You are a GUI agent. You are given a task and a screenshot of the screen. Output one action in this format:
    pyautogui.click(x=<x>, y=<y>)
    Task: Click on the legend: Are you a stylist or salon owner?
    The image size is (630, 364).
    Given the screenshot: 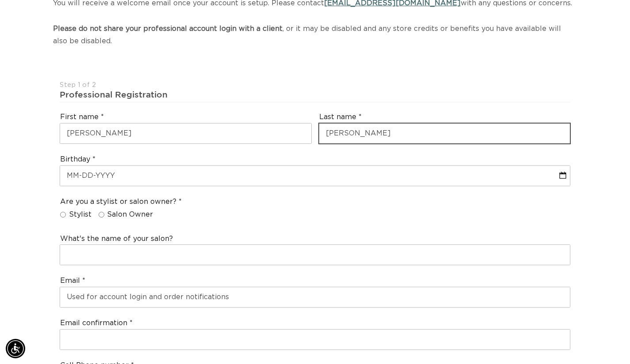 What is the action you would take?
    pyautogui.click(x=121, y=202)
    